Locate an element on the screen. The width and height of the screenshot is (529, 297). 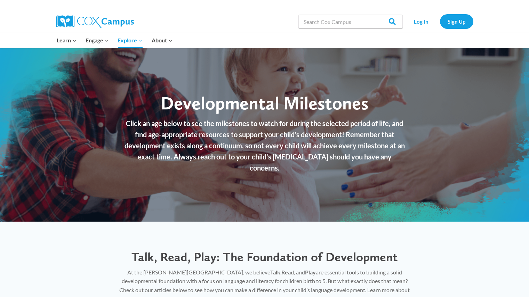
nav: Primary Navigation is located at coordinates (115, 40).